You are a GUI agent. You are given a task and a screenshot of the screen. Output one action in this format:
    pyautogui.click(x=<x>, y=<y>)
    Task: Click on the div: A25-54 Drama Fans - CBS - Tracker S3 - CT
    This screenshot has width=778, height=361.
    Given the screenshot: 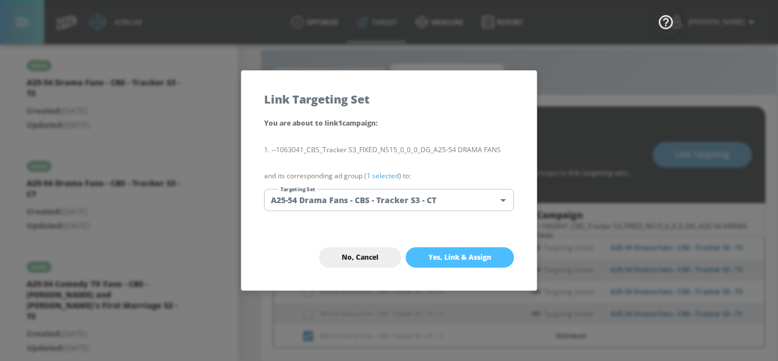 What is the action you would take?
    pyautogui.click(x=389, y=200)
    